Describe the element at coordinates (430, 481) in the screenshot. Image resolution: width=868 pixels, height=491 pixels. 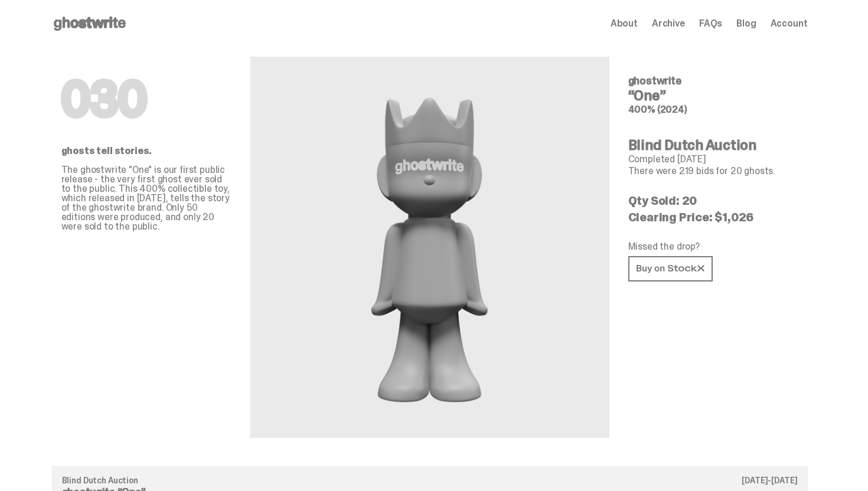
I see `p: Blind Dutch Auction` at that location.